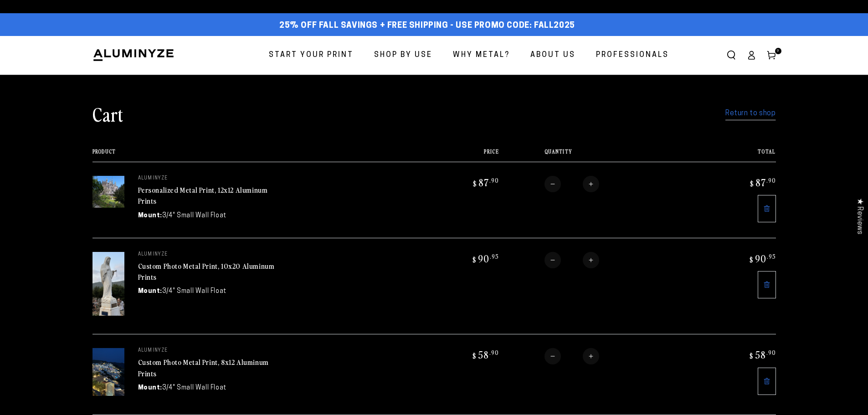 This screenshot has height=415, width=868. I want to click on th: Total, so click(735, 155).